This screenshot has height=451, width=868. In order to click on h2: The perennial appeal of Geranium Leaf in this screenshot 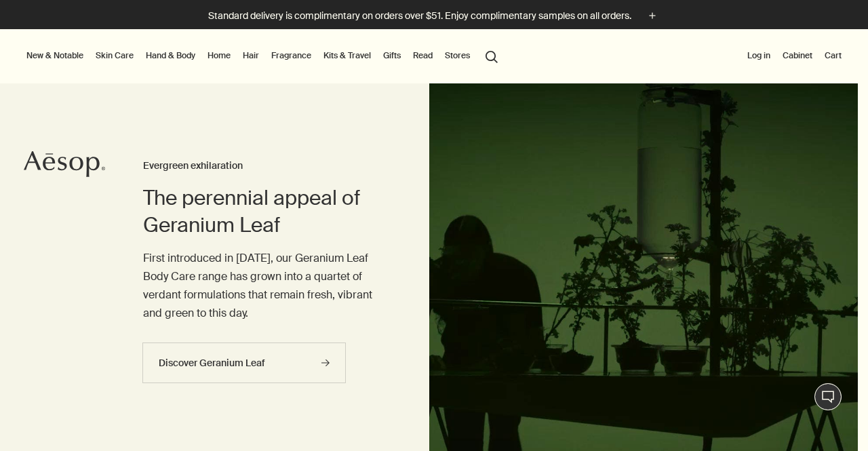, I will do `click(259, 211)`.